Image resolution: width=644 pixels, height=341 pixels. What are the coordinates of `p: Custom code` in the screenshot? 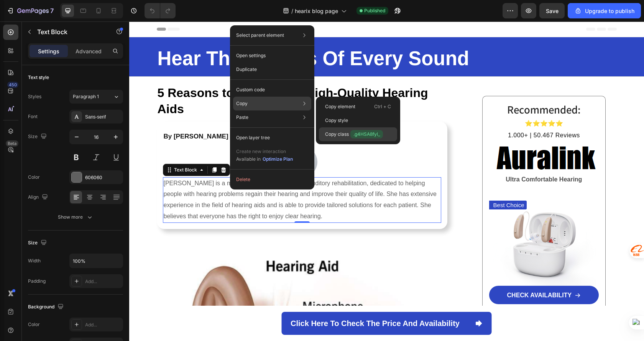 It's located at (250, 89).